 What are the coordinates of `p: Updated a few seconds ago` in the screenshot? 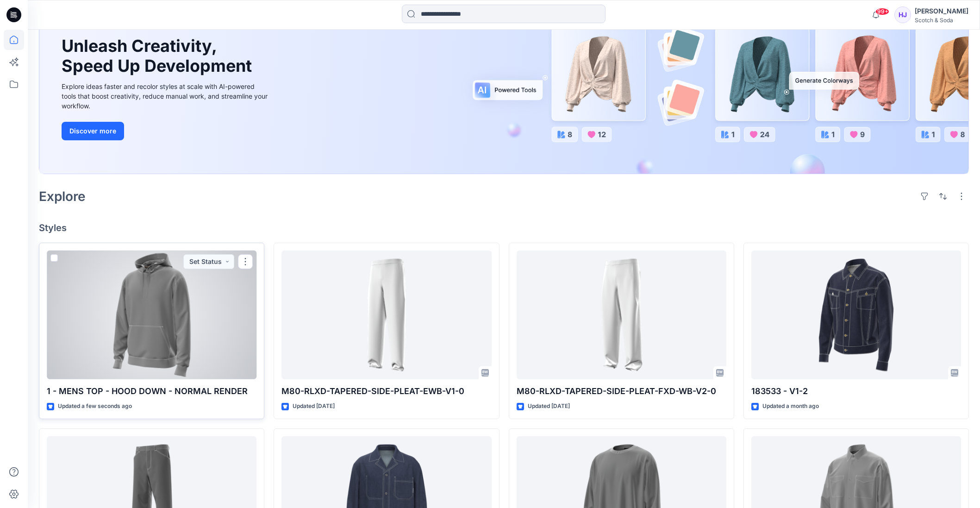 It's located at (95, 406).